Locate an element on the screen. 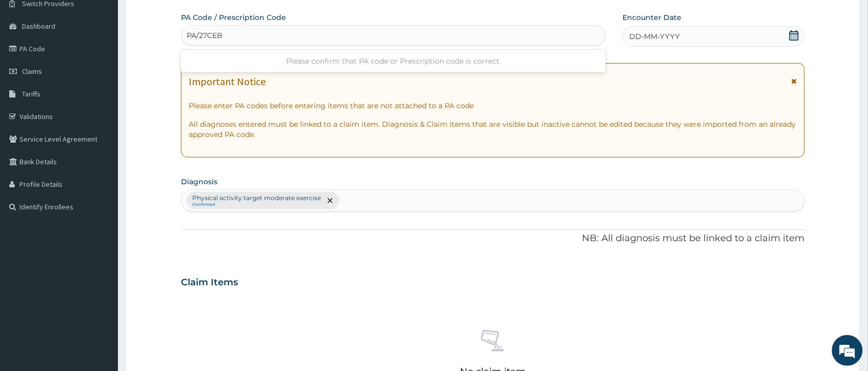 The image size is (868, 371). p: All diagnoses entered must be linked to a claim item. Diagnosis & Claim Items that are visible bu... is located at coordinates (493, 129).